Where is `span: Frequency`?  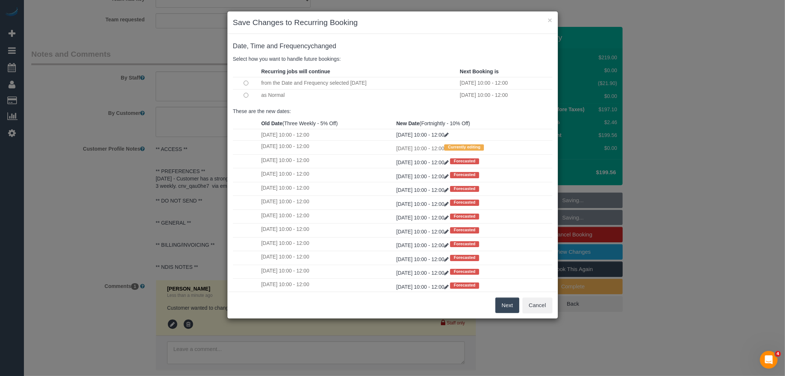
span: Frequency is located at coordinates (295, 46).